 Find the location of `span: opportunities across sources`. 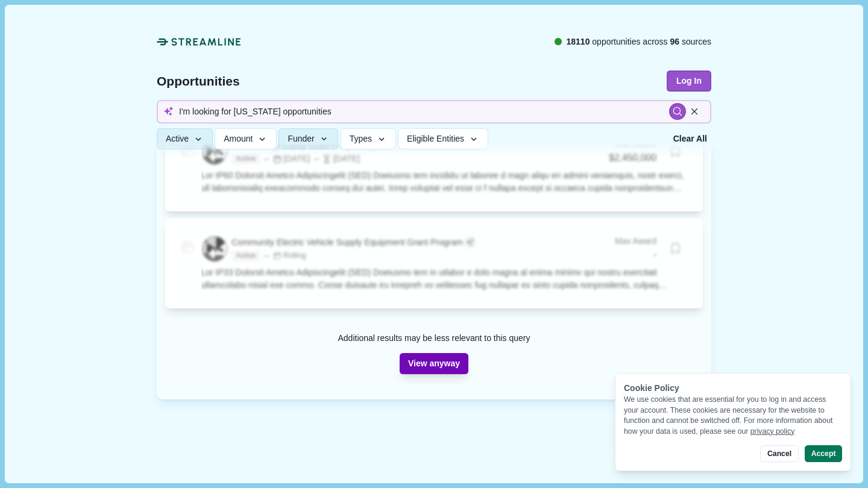

span: opportunities across sources is located at coordinates (639, 42).